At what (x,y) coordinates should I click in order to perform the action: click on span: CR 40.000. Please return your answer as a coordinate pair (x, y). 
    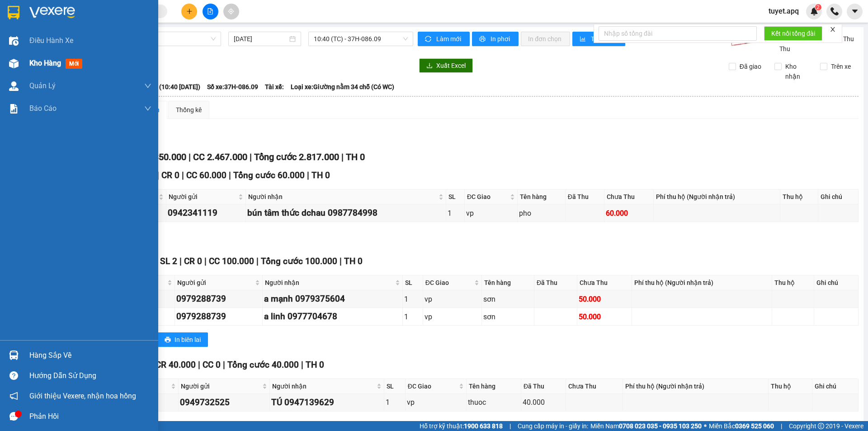
    Looking at the image, I should click on (175, 365).